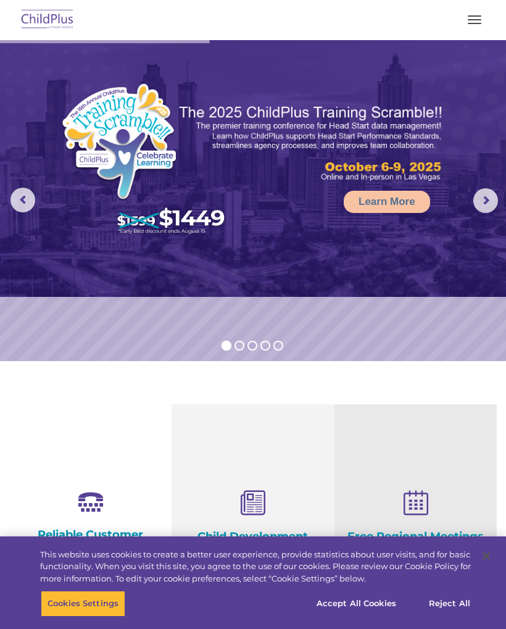  I want to click on button: Accept All Cookies, so click(356, 604).